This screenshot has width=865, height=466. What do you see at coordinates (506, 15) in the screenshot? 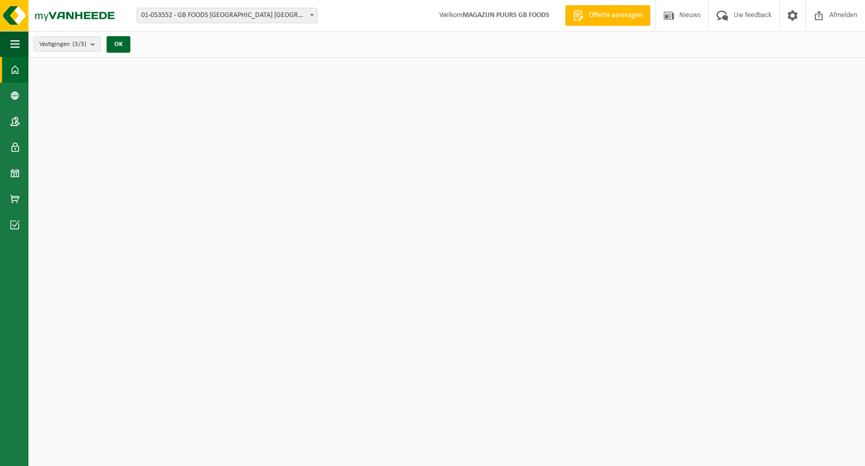
I see `strong: MAGAZIJN PUURS GB FOODS` at bounding box center [506, 15].